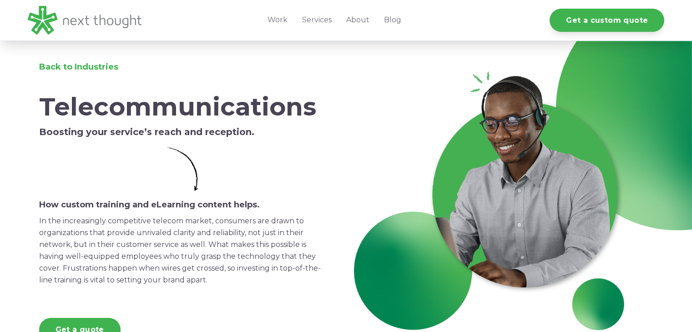 The image size is (692, 332). Describe the element at coordinates (183, 132) in the screenshot. I see `h5: Boosting your service’s reach and reception.` at that location.